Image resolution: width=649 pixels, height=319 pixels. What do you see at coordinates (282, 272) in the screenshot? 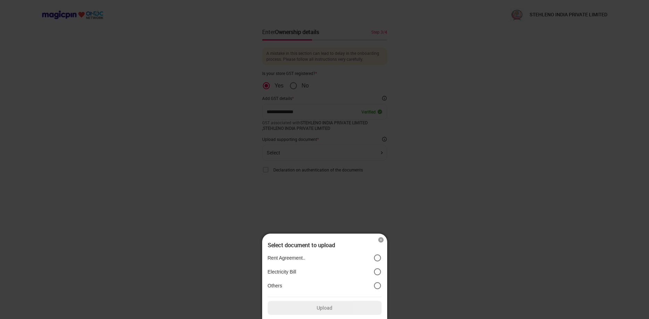
I see `p: Electricity Bill` at bounding box center [282, 272].